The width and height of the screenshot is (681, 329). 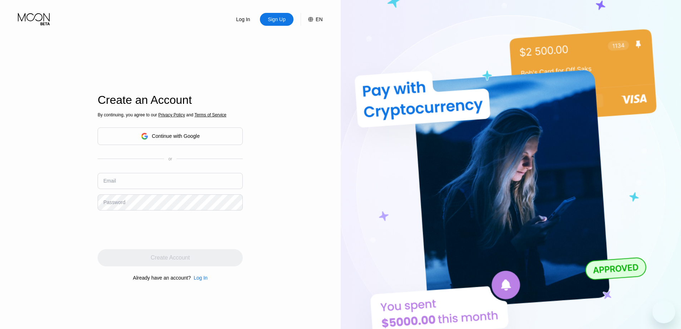 What do you see at coordinates (277, 19) in the screenshot?
I see `div: Sign Up` at bounding box center [277, 19].